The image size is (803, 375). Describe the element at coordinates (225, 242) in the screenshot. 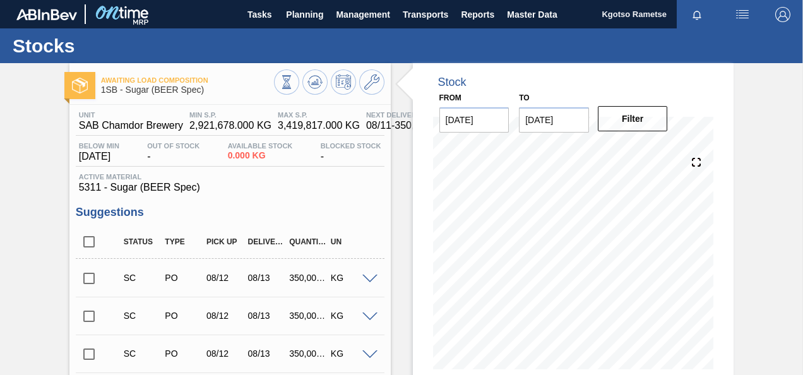

I see `div: Pick up` at that location.